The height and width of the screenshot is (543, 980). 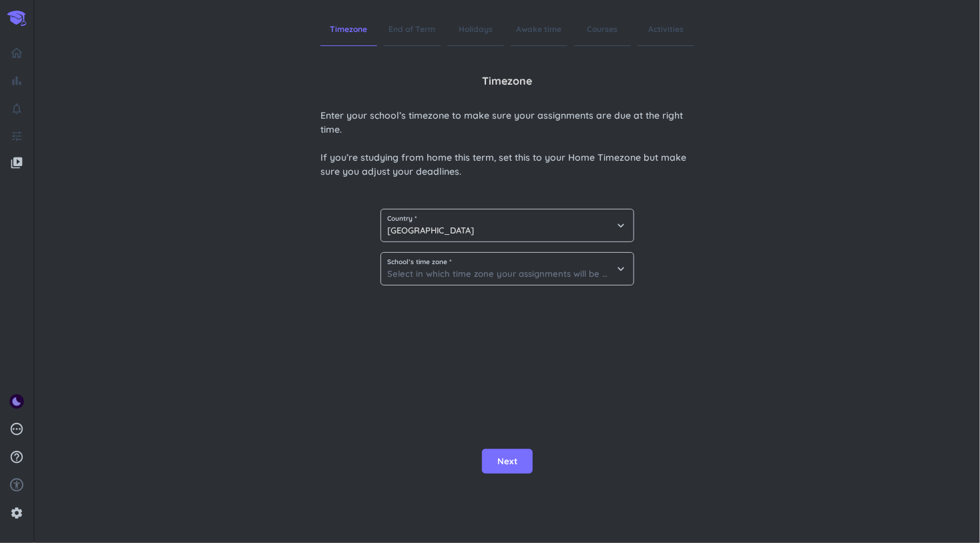 I want to click on span: End of Term, so click(x=412, y=29).